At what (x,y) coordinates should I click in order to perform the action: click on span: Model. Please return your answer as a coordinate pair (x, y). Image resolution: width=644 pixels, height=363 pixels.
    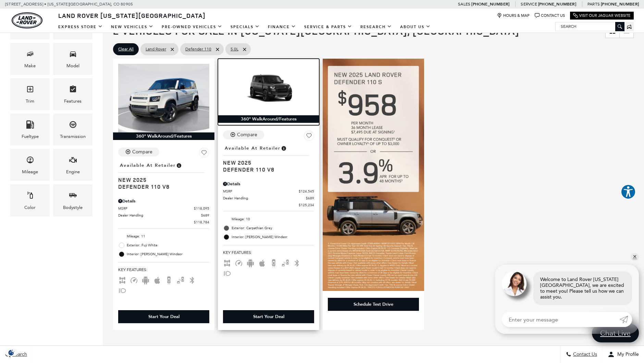
    Looking at the image, I should click on (73, 55).